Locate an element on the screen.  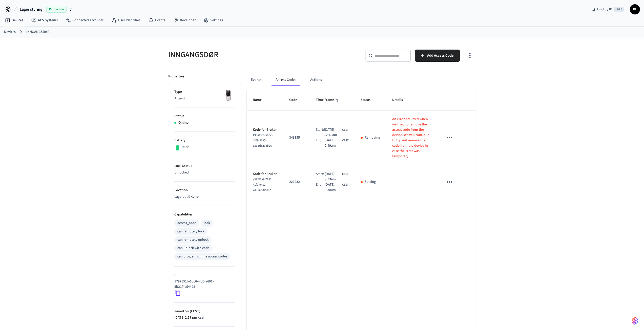
span: ( CEST ) is located at coordinates (195, 311).